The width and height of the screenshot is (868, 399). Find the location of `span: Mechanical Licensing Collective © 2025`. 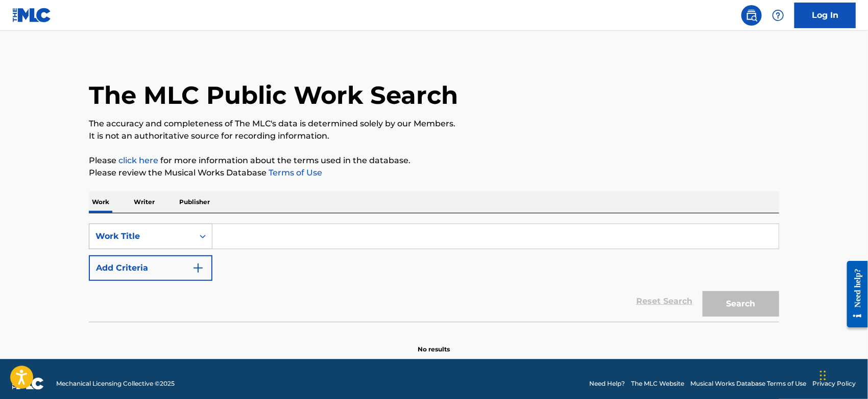

span: Mechanical Licensing Collective © 2025 is located at coordinates (116, 384).